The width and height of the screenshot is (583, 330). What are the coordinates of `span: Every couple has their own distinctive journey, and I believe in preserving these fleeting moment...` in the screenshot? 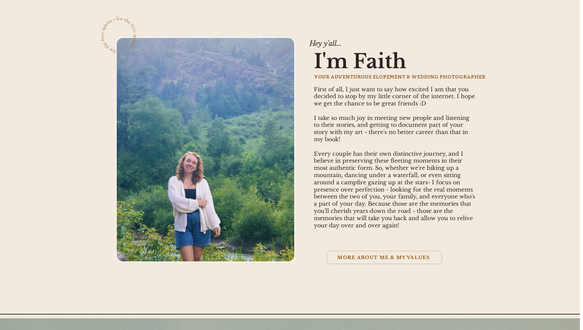 It's located at (395, 189).